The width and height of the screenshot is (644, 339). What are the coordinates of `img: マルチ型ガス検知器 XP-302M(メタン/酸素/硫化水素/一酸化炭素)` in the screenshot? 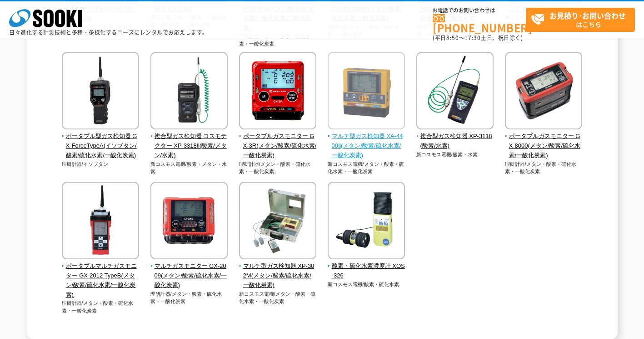 It's located at (278, 221).